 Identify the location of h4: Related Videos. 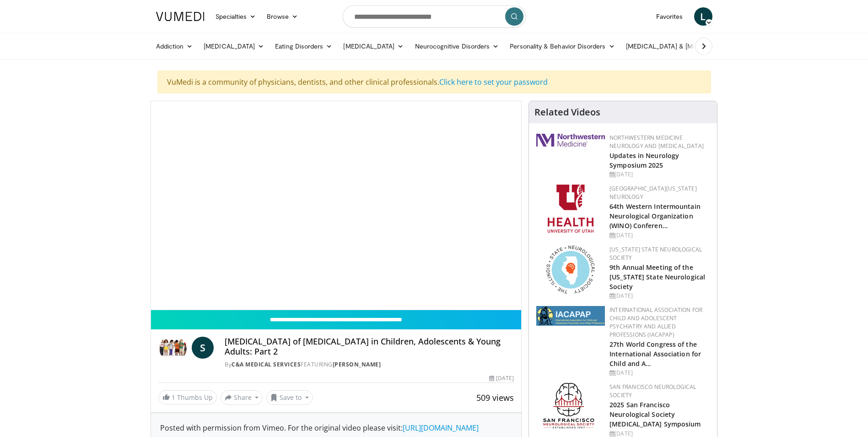
(568, 112).